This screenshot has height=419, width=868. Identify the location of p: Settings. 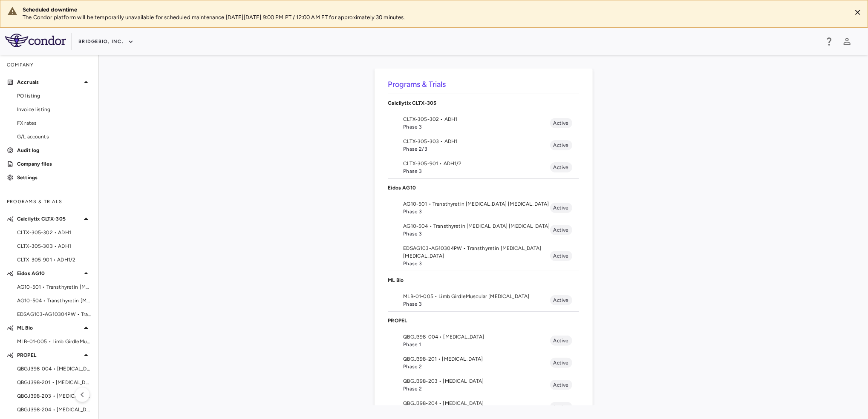
(54, 178).